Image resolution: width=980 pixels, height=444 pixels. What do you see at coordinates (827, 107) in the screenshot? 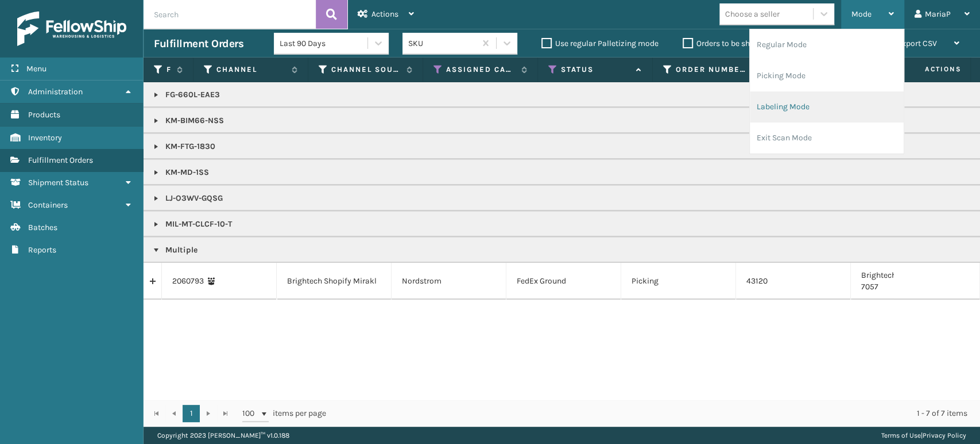
I see `li: Labeling Mode` at bounding box center [827, 107].